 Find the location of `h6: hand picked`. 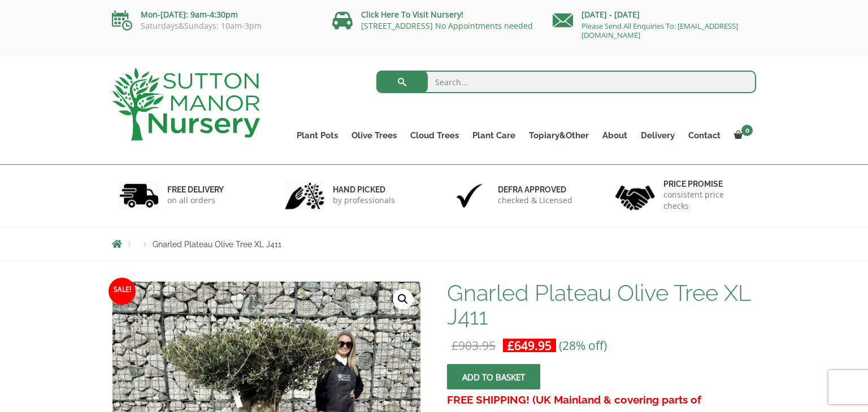

h6: hand picked is located at coordinates (364, 190).